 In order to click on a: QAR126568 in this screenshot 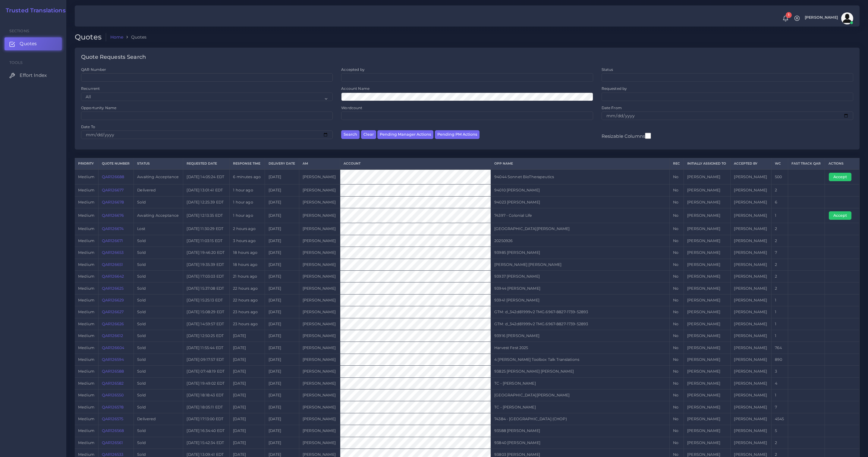, I will do `click(113, 430)`.